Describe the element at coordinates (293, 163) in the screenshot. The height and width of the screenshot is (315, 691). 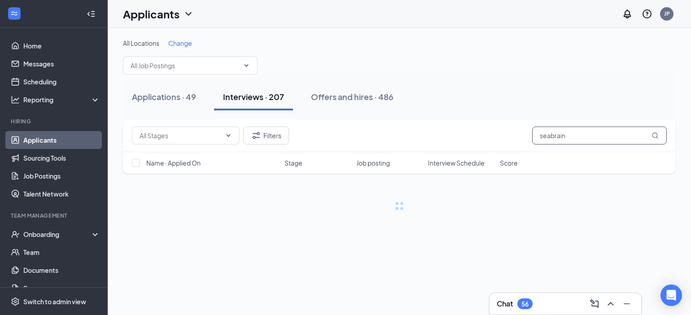
I see `span: Stage` at that location.